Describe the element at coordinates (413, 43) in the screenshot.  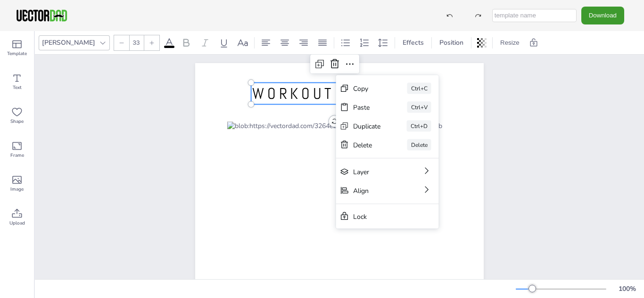
I see `span: Effects` at that location.